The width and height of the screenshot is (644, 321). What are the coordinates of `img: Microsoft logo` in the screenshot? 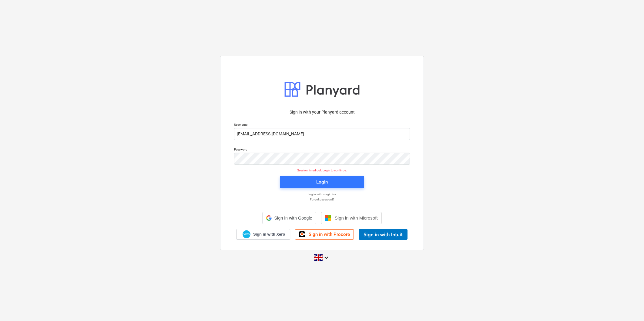 It's located at (328, 218).